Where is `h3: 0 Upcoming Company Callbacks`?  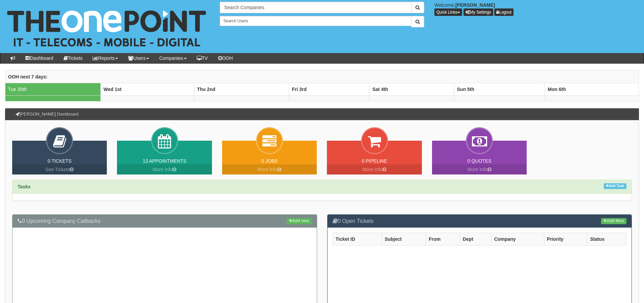 h3: 0 Upcoming Company Callbacks is located at coordinates (165, 221).